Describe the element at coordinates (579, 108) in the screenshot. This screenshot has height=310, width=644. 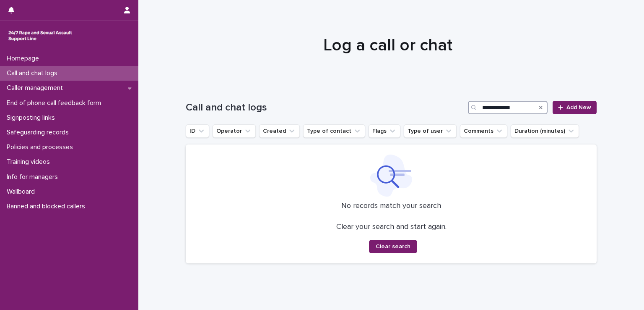
I see `span: Add New` at that location.